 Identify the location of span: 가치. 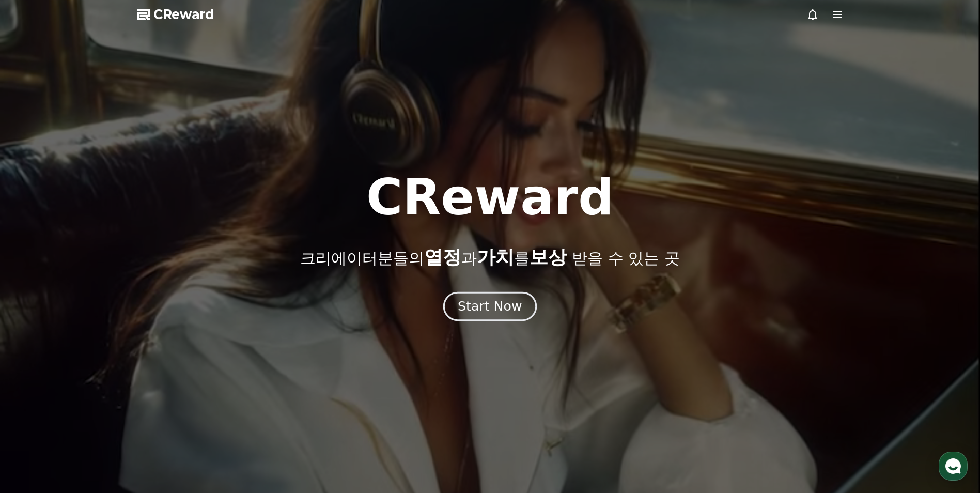
(495, 257).